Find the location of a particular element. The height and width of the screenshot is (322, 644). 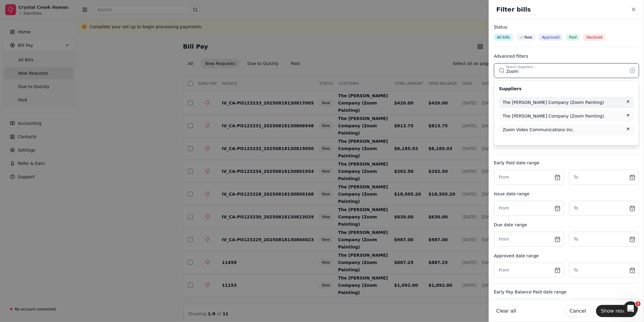

div: Early Paid date range is located at coordinates (567, 163).